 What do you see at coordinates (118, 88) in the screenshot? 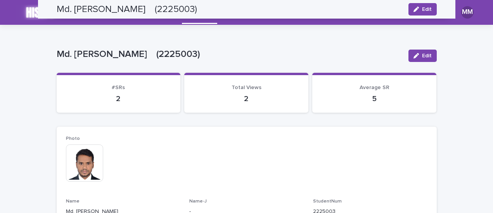
I see `span: #SRs` at bounding box center [118, 88].